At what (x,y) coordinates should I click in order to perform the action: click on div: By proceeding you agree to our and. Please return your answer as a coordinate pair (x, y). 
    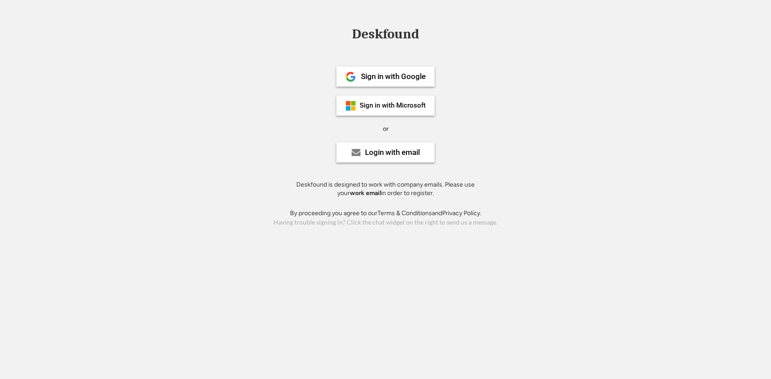
    Looking at the image, I should click on (385, 213).